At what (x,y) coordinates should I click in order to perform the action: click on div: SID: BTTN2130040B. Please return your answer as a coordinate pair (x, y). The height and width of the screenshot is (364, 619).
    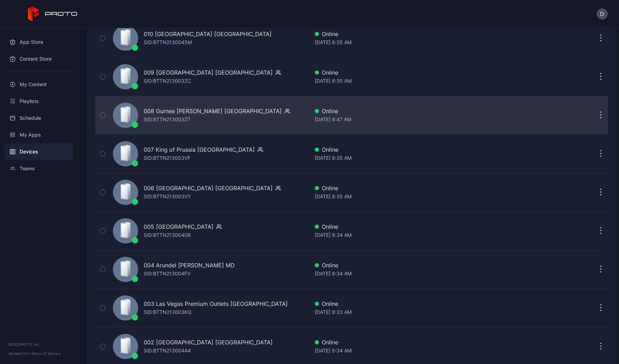
    Looking at the image, I should click on (167, 235).